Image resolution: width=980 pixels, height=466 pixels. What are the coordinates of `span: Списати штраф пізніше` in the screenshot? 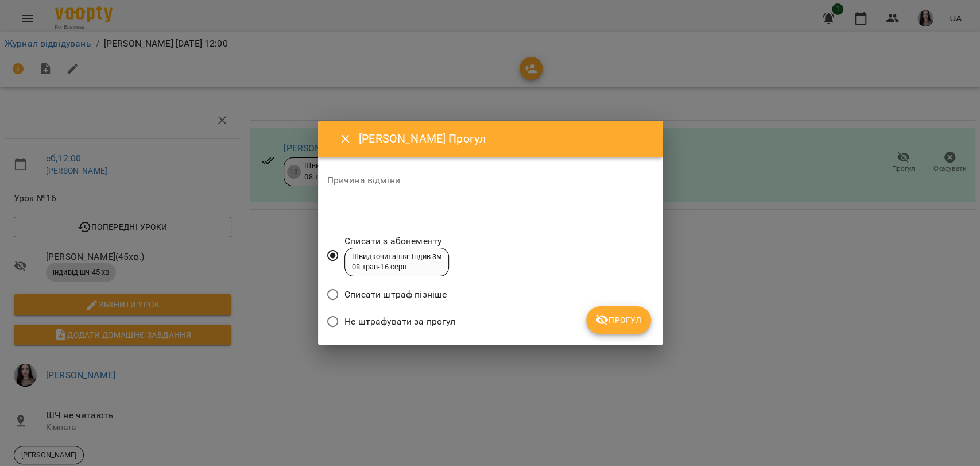 It's located at (396, 295).